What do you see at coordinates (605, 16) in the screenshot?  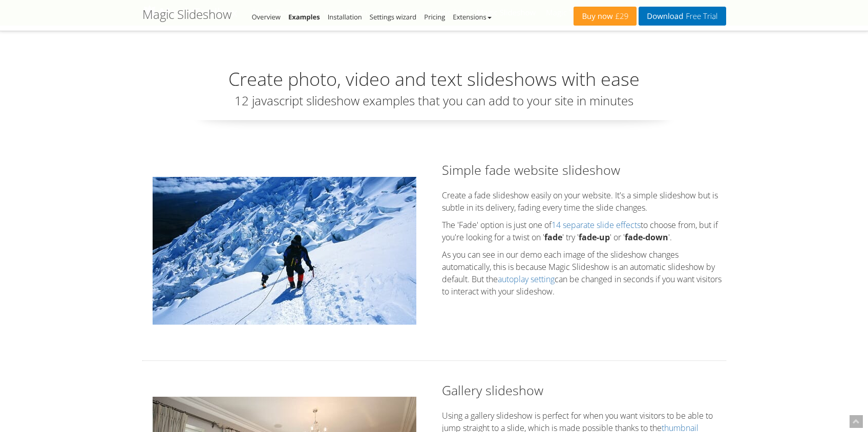 I see `a: Buy now£29` at bounding box center [605, 16].